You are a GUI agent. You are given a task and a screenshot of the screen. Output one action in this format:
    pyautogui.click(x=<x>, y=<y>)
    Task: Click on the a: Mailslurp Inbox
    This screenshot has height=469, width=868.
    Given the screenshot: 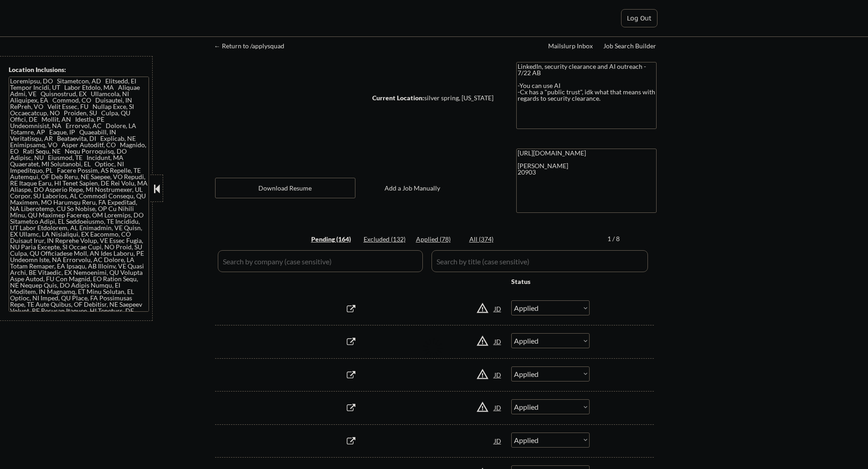 What is the action you would take?
    pyautogui.click(x=571, y=47)
    